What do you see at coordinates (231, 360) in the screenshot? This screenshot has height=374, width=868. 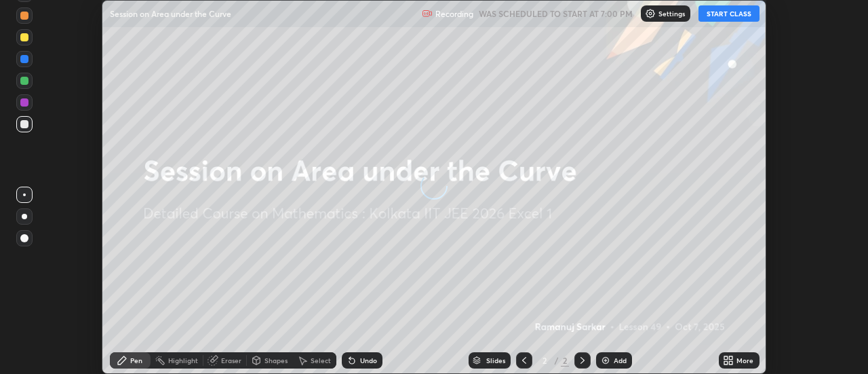 I see `div: Eraser` at bounding box center [231, 360].